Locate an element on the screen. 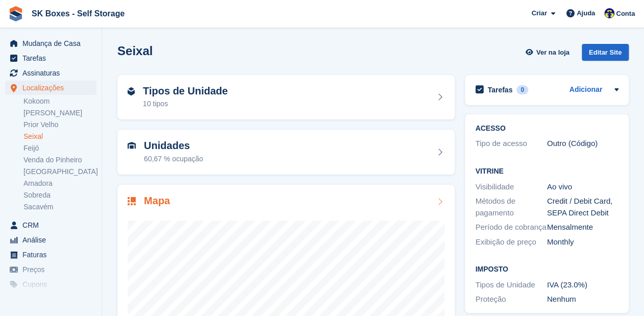 The width and height of the screenshot is (644, 316). h2: ACESSO is located at coordinates (546, 129).